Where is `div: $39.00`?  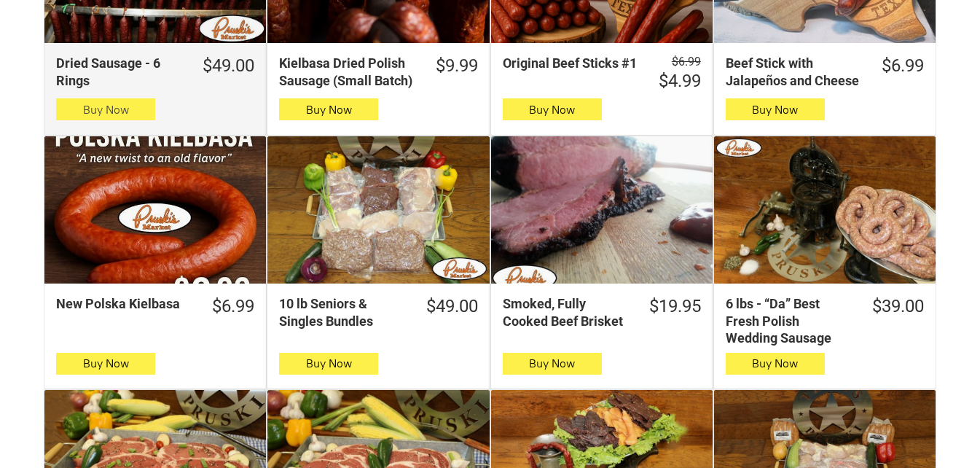 div: $39.00 is located at coordinates (898, 306).